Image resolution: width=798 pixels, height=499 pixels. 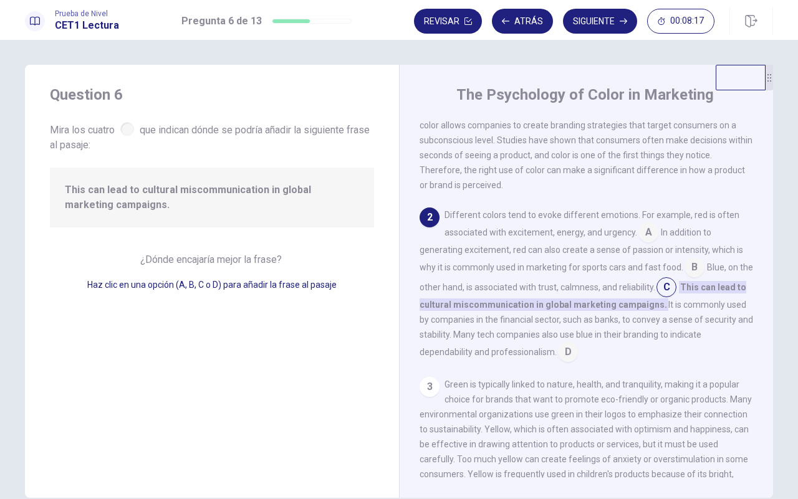 I want to click on span: ¿Dónde encajaría mejor la frase?, so click(x=212, y=259).